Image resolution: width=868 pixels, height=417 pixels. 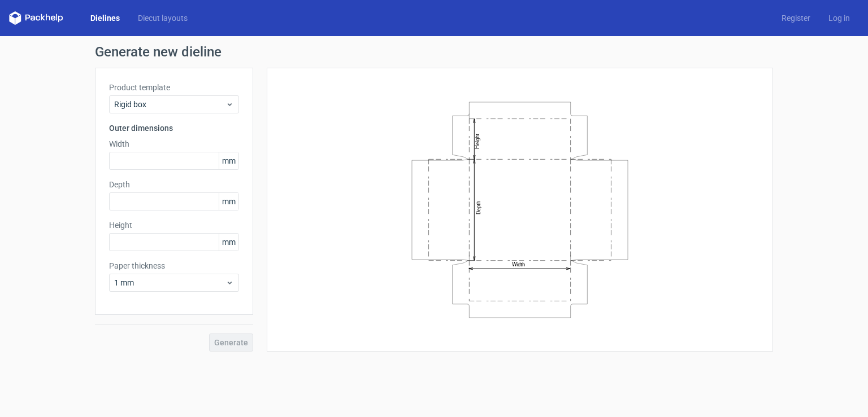 What do you see at coordinates (174, 184) in the screenshot?
I see `label: Depth` at bounding box center [174, 184].